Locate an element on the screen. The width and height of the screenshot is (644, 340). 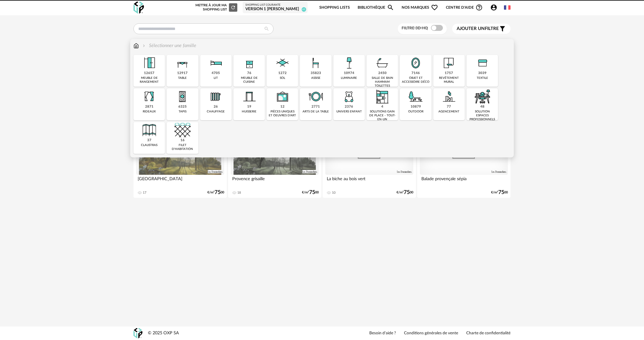
img: Salle%20de%20bain.png is located at coordinates (383, 63).